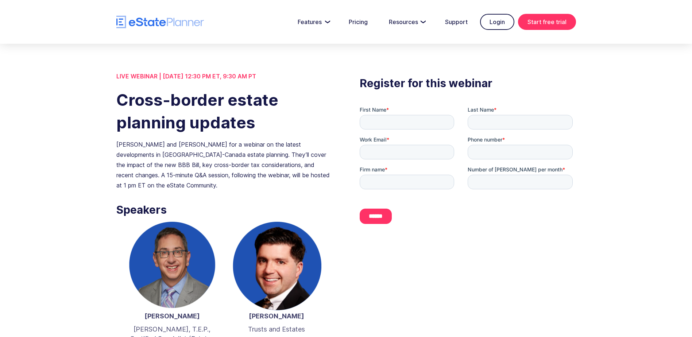 Image resolution: width=692 pixels, height=337 pixels. What do you see at coordinates (125, 33) in the screenshot?
I see `span: Phone number` at bounding box center [125, 33].